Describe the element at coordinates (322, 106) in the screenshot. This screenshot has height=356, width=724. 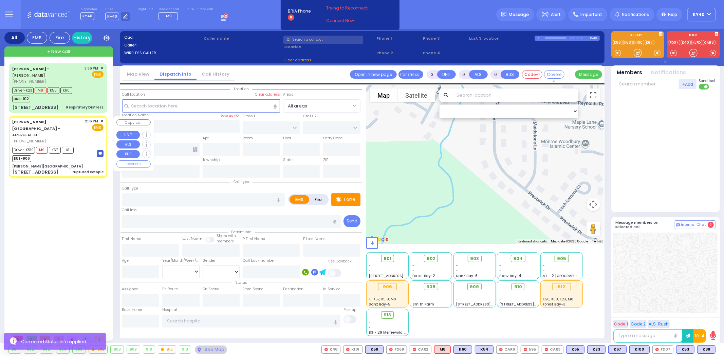
I see `span: All areas` at that location.